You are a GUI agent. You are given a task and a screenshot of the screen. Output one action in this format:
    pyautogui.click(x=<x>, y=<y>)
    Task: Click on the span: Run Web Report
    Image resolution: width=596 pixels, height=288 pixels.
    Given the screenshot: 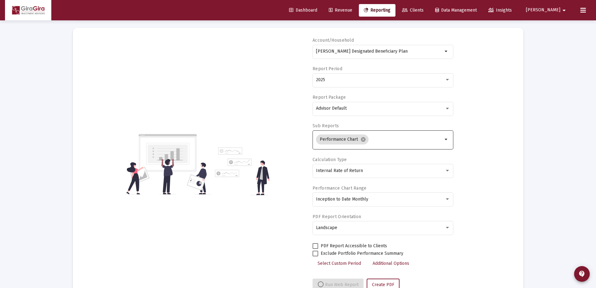 What is the action you would take?
    pyautogui.click(x=338, y=284)
    